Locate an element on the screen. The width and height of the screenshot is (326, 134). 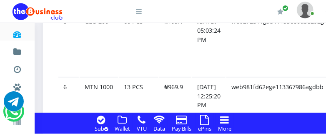
img: Logo is located at coordinates (38, 12).